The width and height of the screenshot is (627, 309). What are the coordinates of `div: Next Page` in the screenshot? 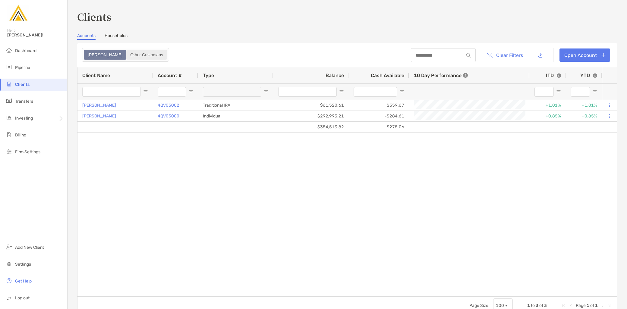 It's located at (603, 306).